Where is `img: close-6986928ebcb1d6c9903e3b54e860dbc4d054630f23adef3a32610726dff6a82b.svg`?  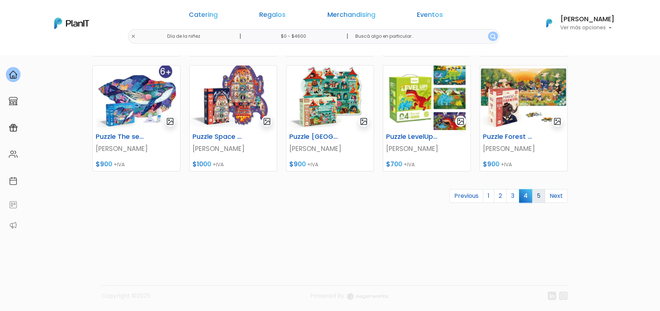
img: close-6986928ebcb1d6c9903e3b54e860dbc4d054630f23adef3a32610726dff6a82b.svg is located at coordinates (133, 36).